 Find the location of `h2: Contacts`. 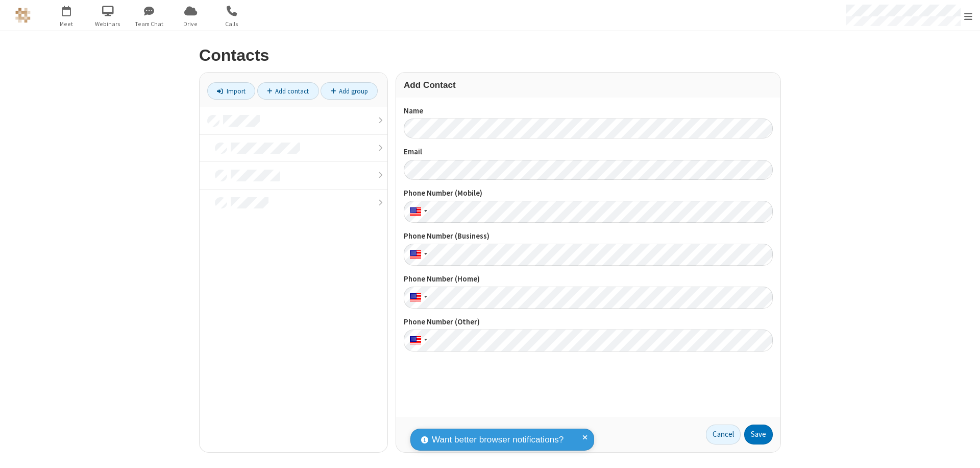

h2: Contacts is located at coordinates (490, 55).